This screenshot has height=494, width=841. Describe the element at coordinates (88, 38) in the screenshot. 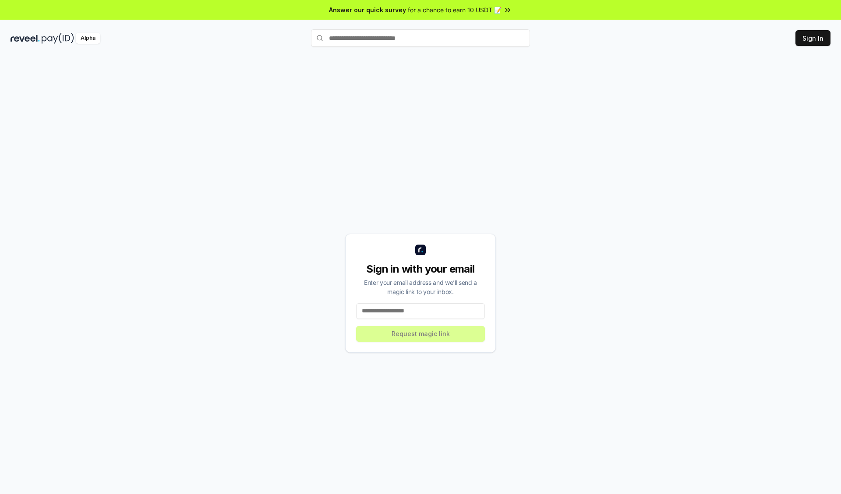

I see `div: Alpha` at that location.